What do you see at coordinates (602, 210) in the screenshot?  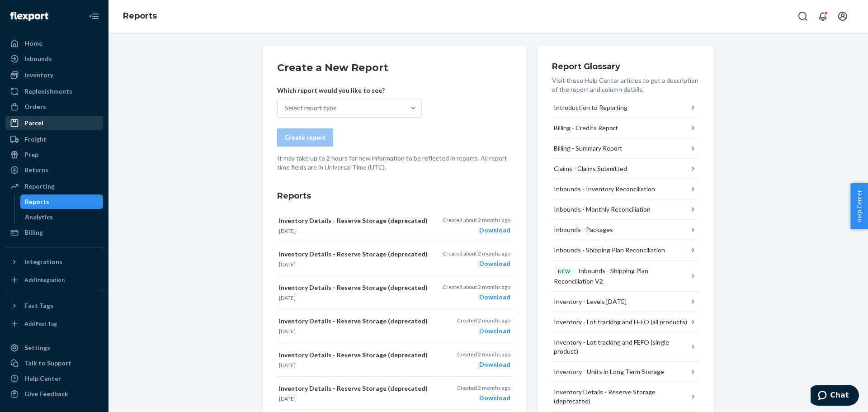 I see `div: Inbounds - Monthly Reconciliation` at bounding box center [602, 210].